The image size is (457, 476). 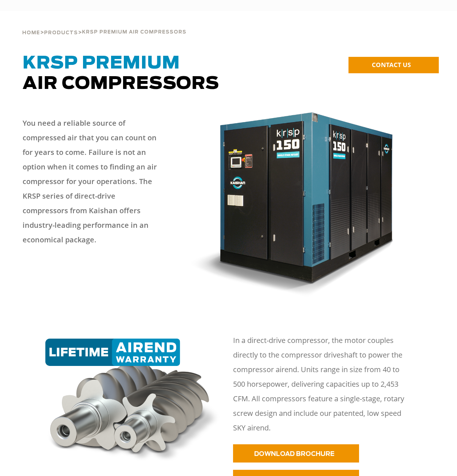 What do you see at coordinates (321, 384) in the screenshot?
I see `p: In a direct-drive compressor, the motor couples directly to the compressor driveshaft to power th...` at bounding box center [321, 384].